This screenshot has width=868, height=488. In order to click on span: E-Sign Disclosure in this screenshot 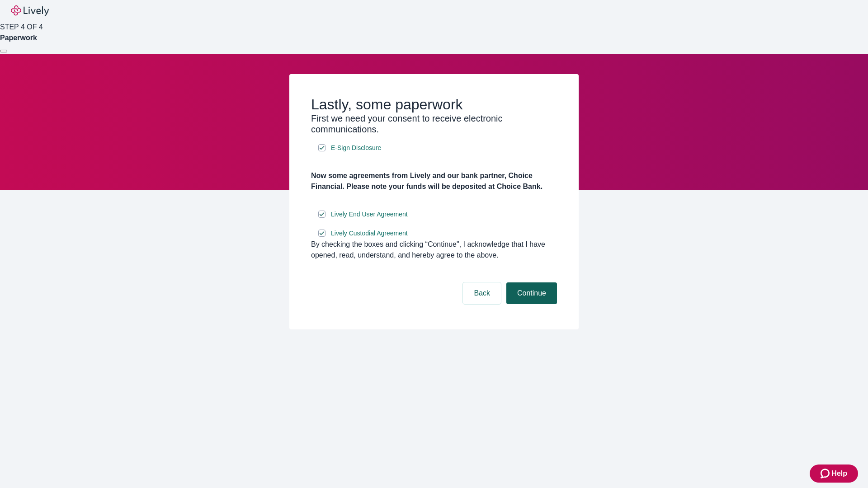, I will do `click(356, 147)`.